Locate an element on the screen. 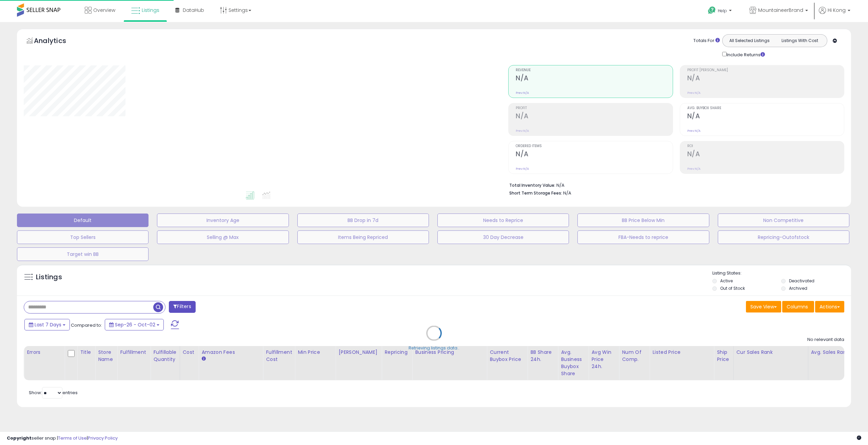  b: Short Term Storage Fees: is located at coordinates (535, 193).